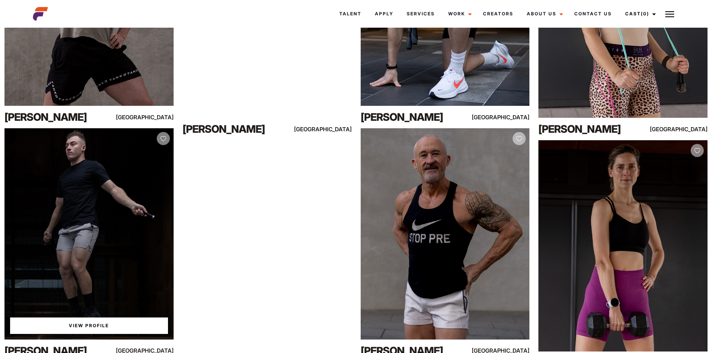  Describe the element at coordinates (639, 14) in the screenshot. I see `a: Cast(0)` at that location.